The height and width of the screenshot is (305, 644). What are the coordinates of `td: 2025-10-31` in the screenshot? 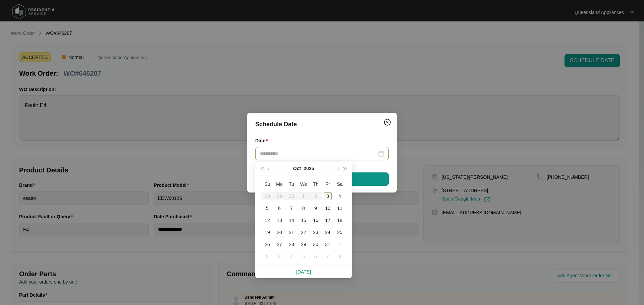 It's located at (328, 245).